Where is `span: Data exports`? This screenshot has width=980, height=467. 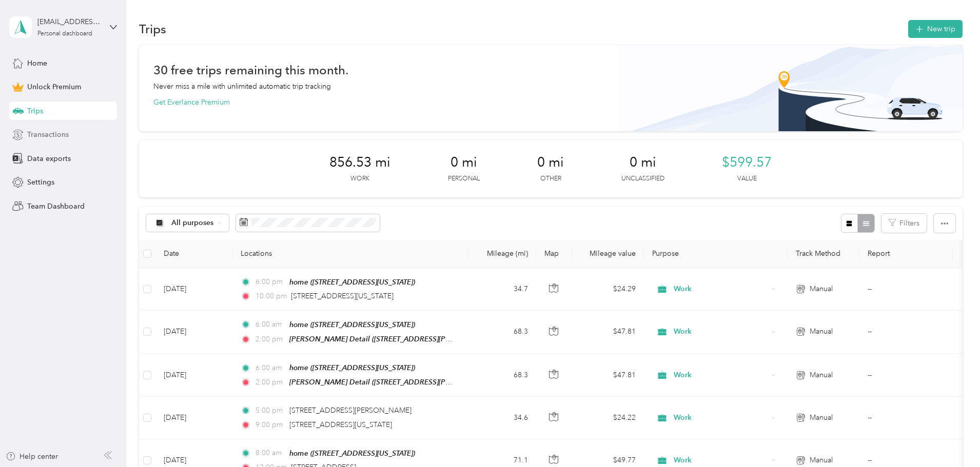
span: Data exports is located at coordinates (49, 159).